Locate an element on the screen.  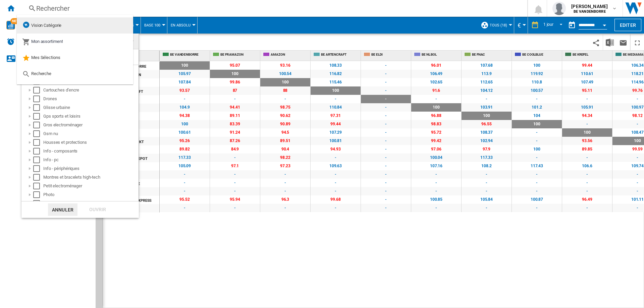
div: Info - composants is located at coordinates (90, 151).